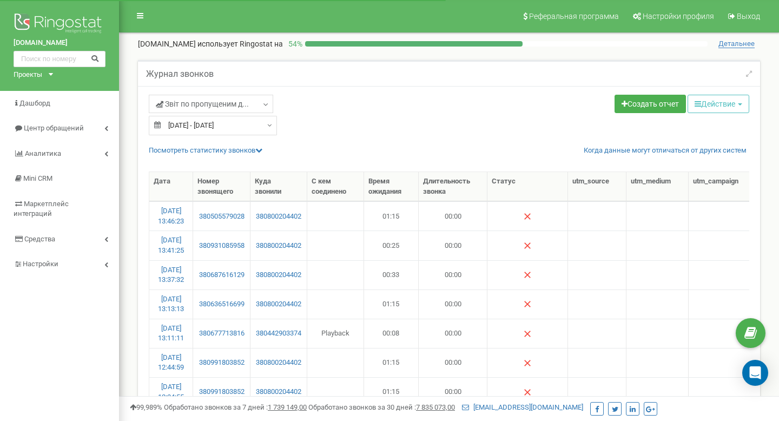 This screenshot has width=779, height=421. I want to click on img: Ringostat logo, so click(60, 24).